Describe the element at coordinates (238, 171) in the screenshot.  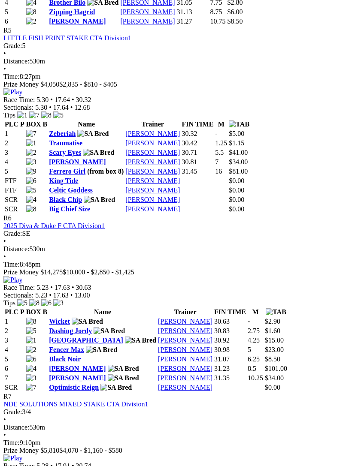
I see `span: $81.00` at that location.